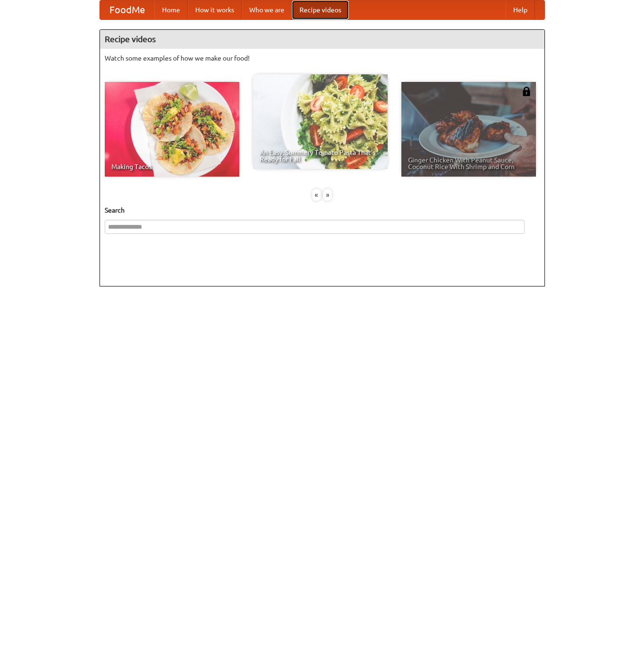  I want to click on img: 483408.png, so click(526, 92).